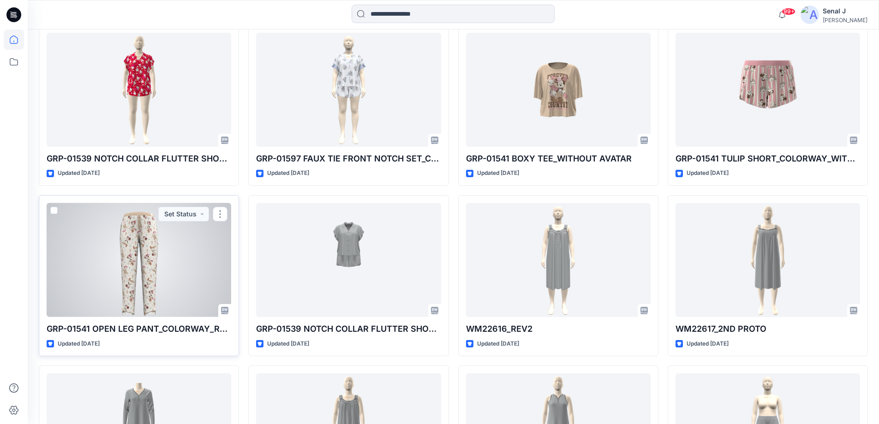 This screenshot has height=424, width=879. Describe the element at coordinates (348, 89) in the screenshot. I see `a: GRP-01597 FAUX TIE FRONT NOTCH SET_COLORWAY_REV4` at that location.